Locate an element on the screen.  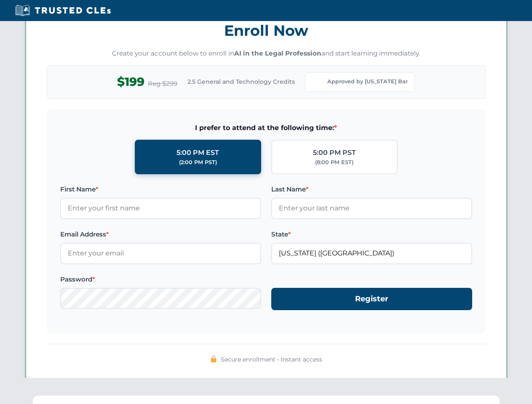
img: Florida Bar is located at coordinates (318, 82).